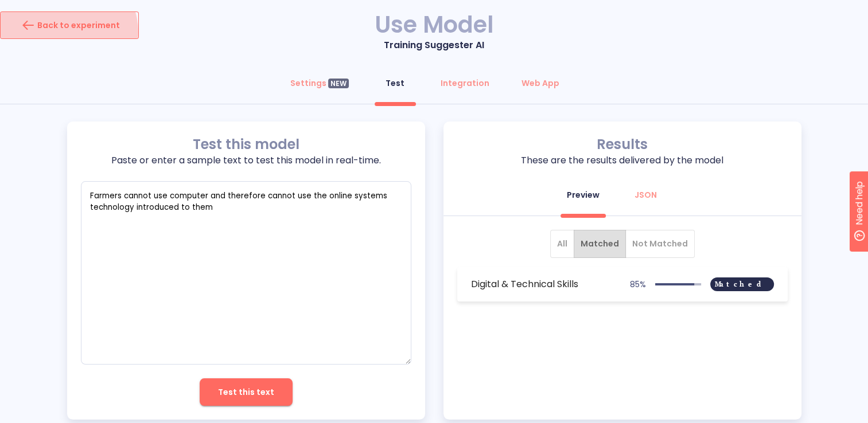 The image size is (868, 423). Describe the element at coordinates (70, 25) in the screenshot. I see `div: Back to experiment` at that location.